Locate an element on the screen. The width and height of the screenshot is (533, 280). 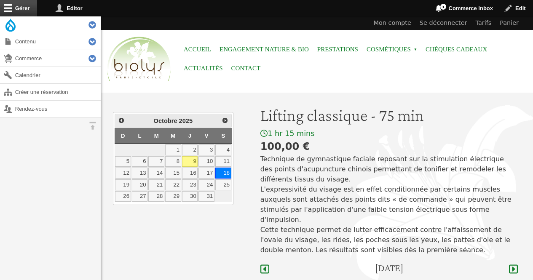
a: 20 is located at coordinates (140, 185).